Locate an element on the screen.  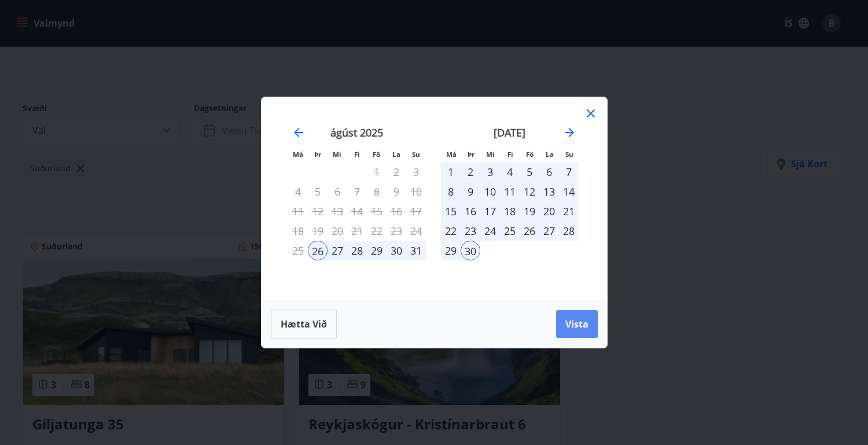
div: 25 is located at coordinates (510, 231).